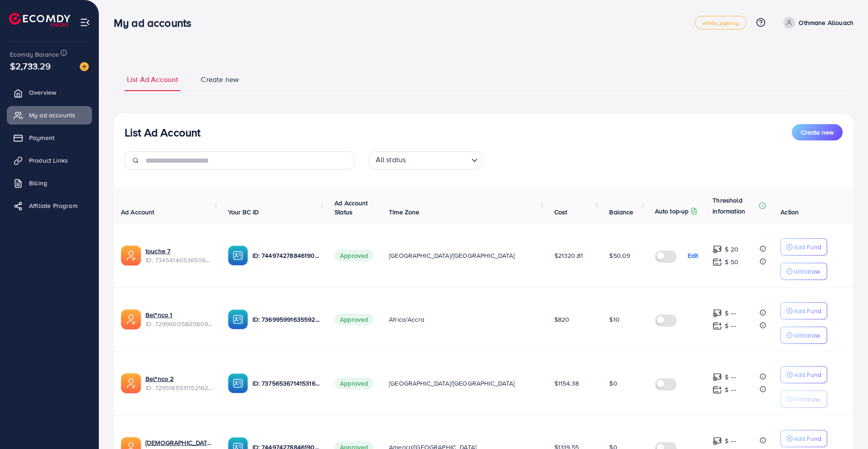 The width and height of the screenshot is (868, 449). What do you see at coordinates (180, 319) in the screenshot?
I see `div: <span class='underline'>Bel*nco 1</span></br>7299600580580900865` at bounding box center [180, 319].